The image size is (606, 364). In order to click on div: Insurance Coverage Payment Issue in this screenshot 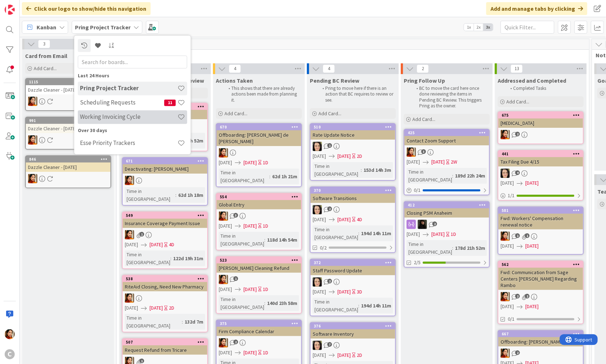, I will do `click(165, 223)`.